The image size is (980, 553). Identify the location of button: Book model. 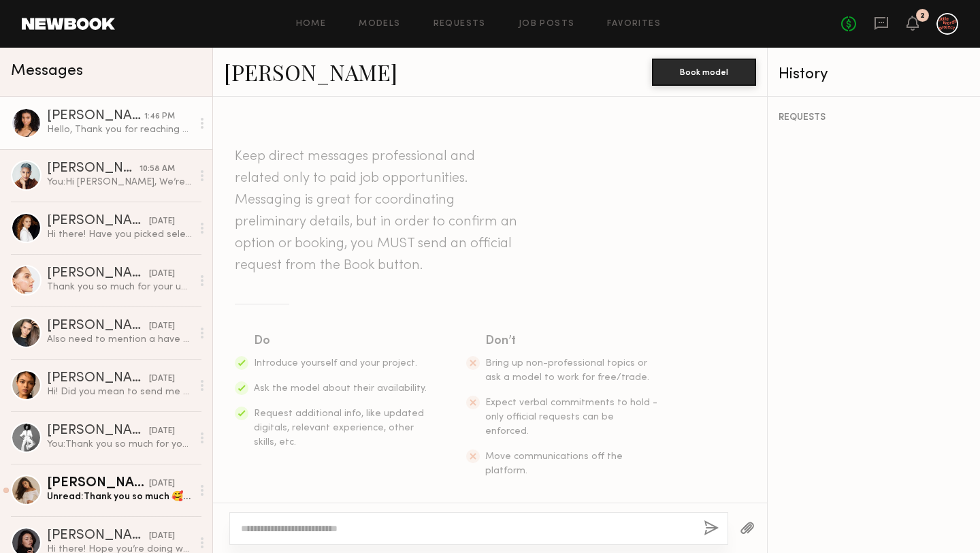
(704, 72).